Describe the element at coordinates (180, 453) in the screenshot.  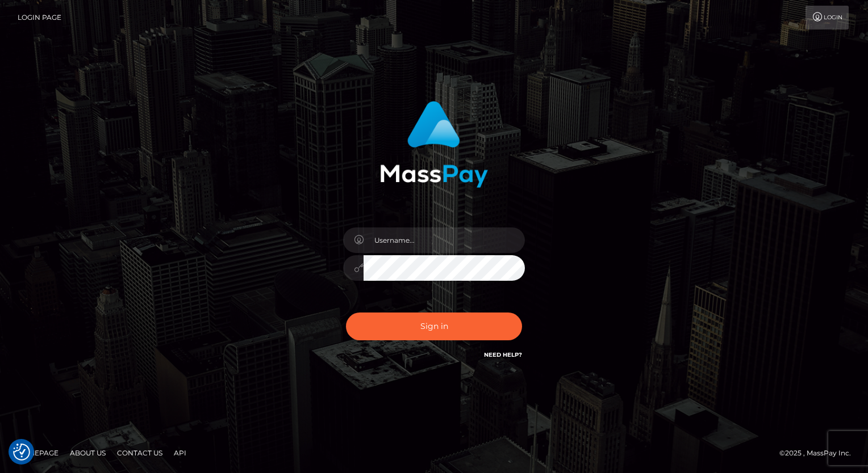
I see `a: API` at that location.